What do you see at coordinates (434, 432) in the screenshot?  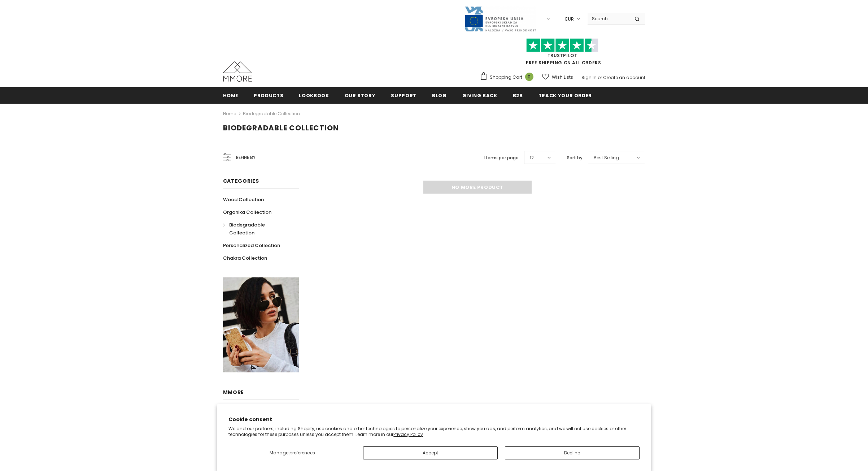 I see `p: We and our partners, including Shopify, use cookies and other technologies to personalize your ex...` at bounding box center [434, 432].